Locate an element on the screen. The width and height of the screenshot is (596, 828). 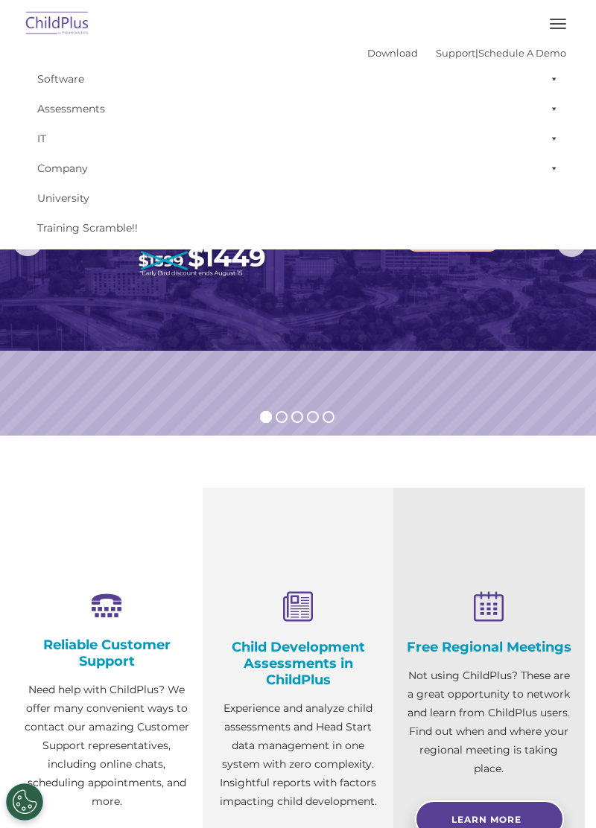
a: Training Scramble!! is located at coordinates (298, 228).